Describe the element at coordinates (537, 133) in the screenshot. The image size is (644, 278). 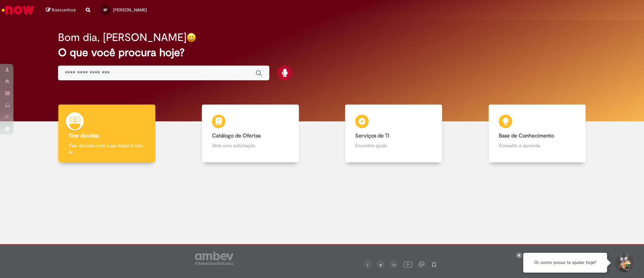
I see `a: Base de Conhecimento Consulte e aprenda` at that location.